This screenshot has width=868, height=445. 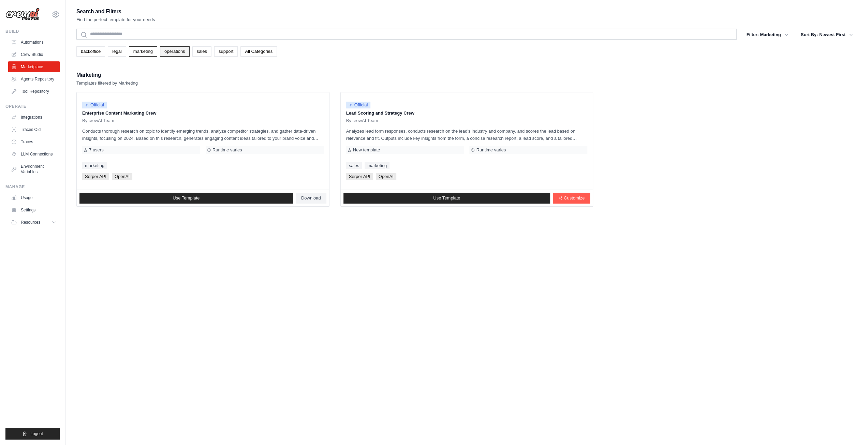 What do you see at coordinates (259, 51) in the screenshot?
I see `a: All Categories` at bounding box center [259, 51].